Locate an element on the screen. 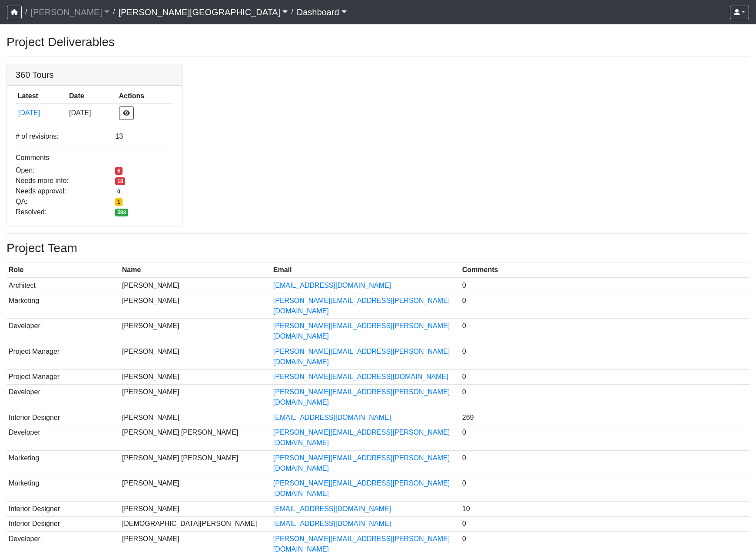 The width and height of the screenshot is (756, 552). h3: Project Deliverables is located at coordinates (378, 42).